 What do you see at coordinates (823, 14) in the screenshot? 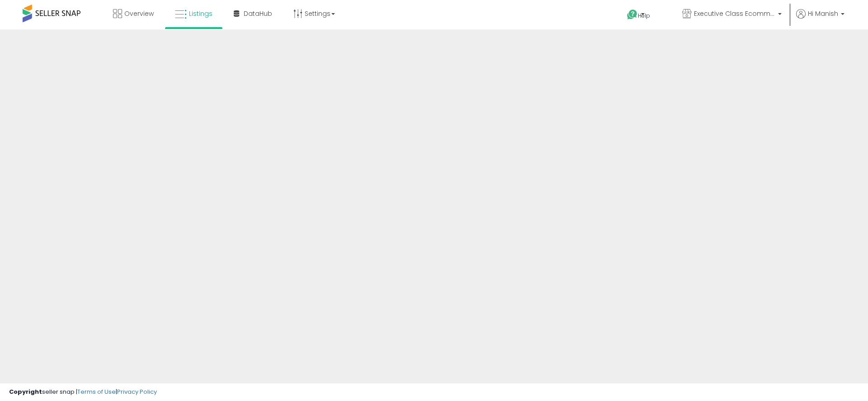
I see `span: Hi Manish` at bounding box center [823, 14].